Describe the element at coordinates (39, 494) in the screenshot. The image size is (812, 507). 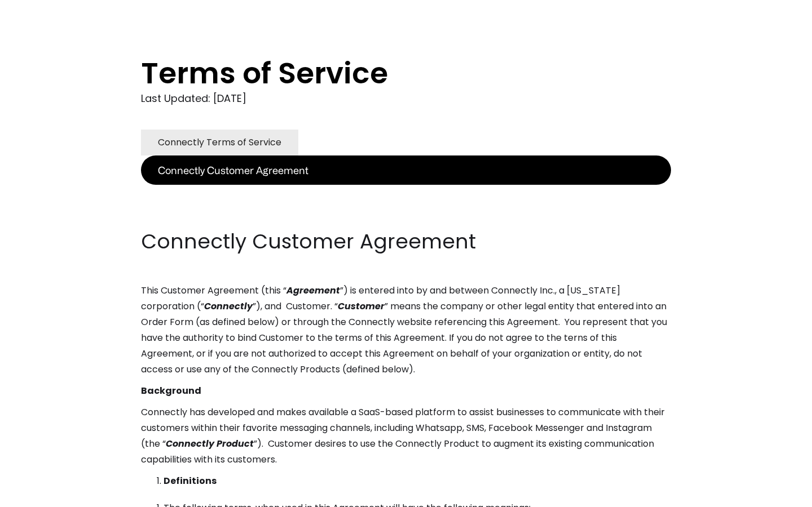
I see `aside: Language selected: English` at that location.